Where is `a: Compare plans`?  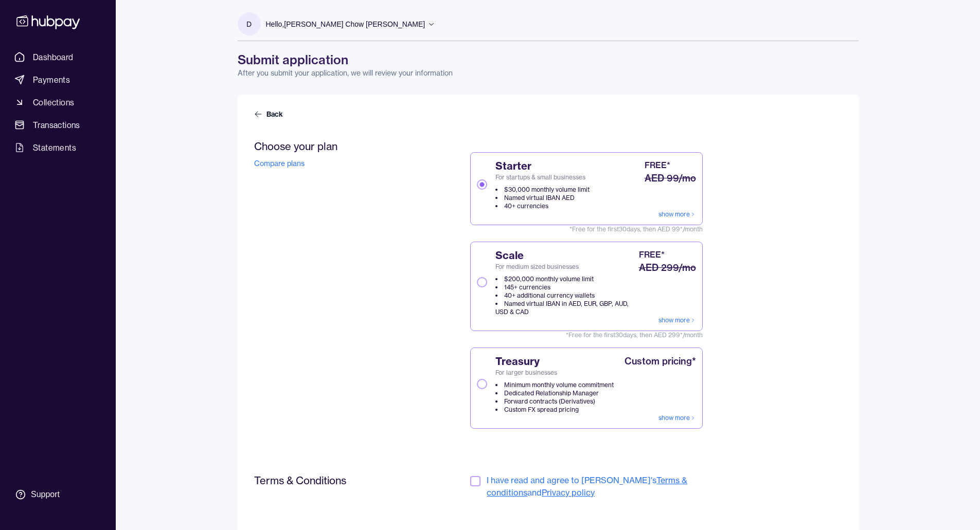 a: Compare plans is located at coordinates (279, 163).